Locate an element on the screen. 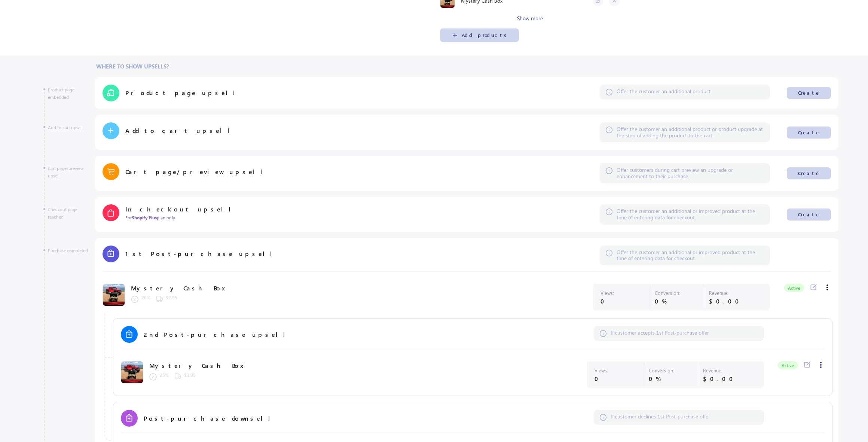 The width and height of the screenshot is (868, 442). span: $3.95 is located at coordinates (190, 375).